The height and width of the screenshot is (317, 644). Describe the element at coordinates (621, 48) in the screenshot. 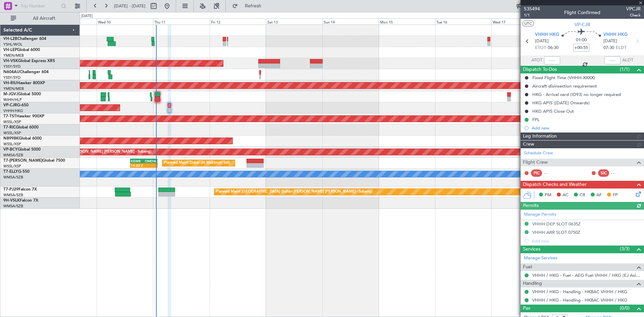

I see `span: ELDT` at that location.